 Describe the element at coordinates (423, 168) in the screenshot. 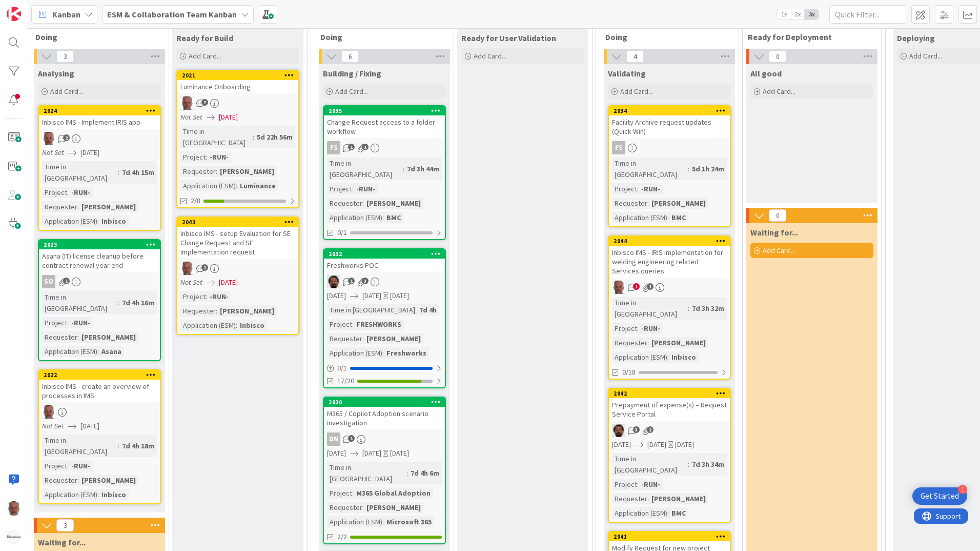

I see `div: 7d 3h 44m` at that location.